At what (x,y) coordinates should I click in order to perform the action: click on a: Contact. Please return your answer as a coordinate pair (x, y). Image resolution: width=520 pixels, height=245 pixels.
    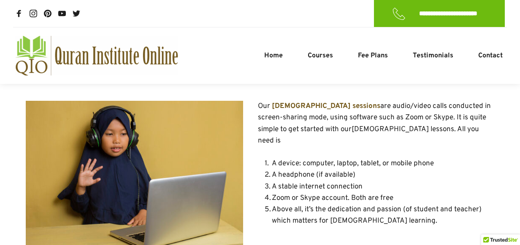
    Looking at the image, I should click on (491, 56).